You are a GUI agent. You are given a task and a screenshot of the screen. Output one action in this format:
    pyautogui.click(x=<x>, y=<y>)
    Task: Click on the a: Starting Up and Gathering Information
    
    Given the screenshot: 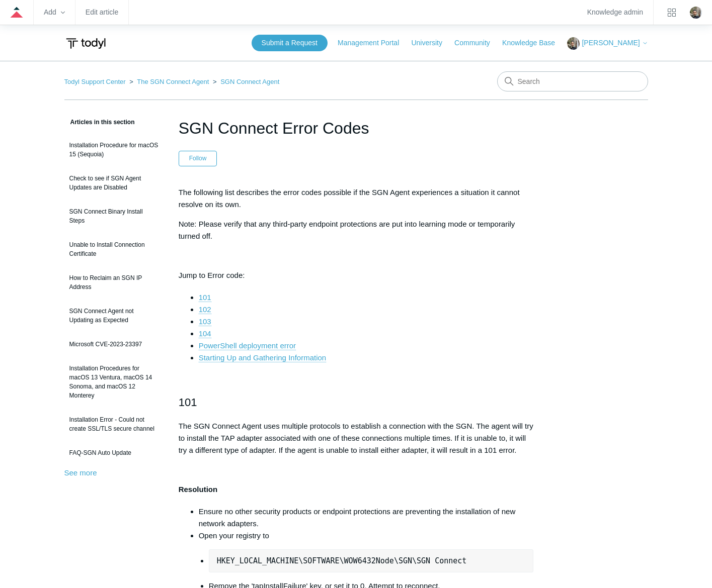 What is the action you would take?
    pyautogui.click(x=262, y=358)
    